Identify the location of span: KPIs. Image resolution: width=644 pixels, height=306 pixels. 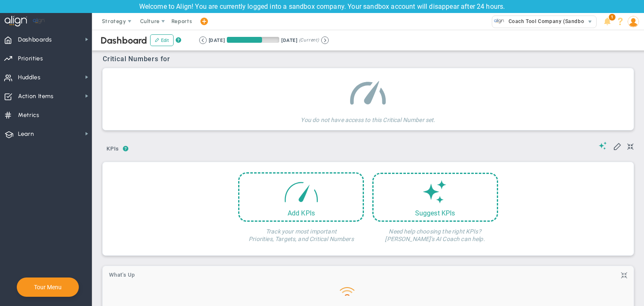
(113, 149).